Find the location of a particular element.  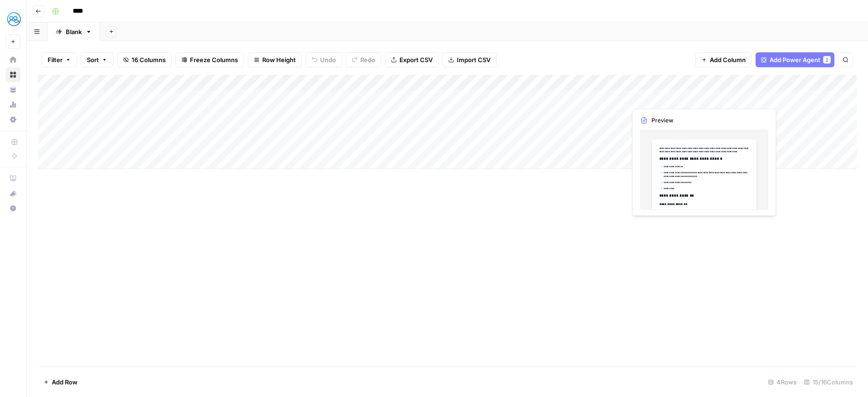

button: Redo is located at coordinates (363, 60).